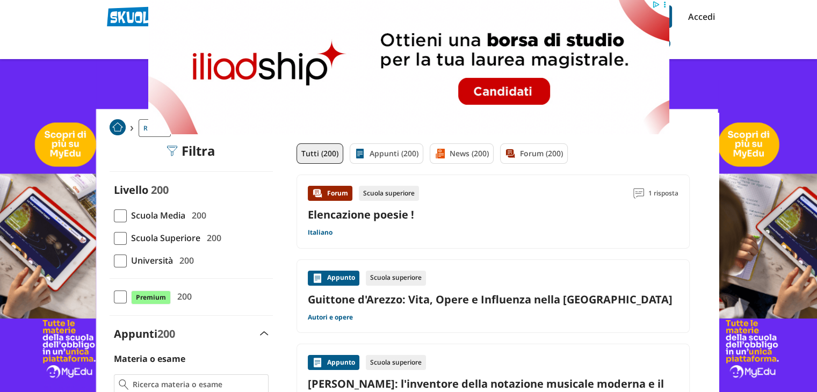 The height and width of the screenshot is (392, 817). Describe the element at coordinates (131, 190) in the screenshot. I see `label: Livello` at that location.